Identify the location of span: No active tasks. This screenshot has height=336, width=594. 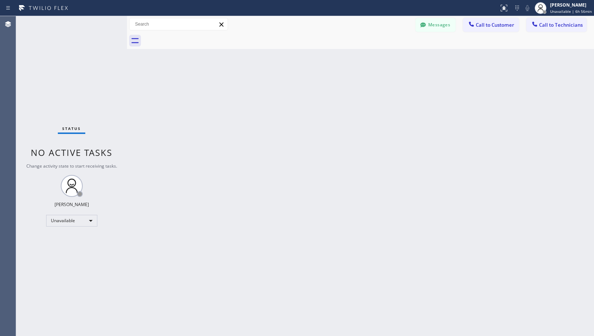
(71, 152).